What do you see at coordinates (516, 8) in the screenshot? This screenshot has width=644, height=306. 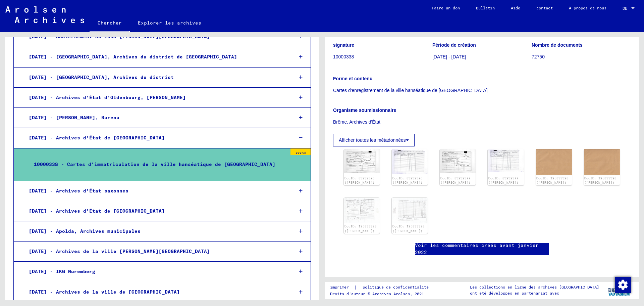 I see `font: Aide` at bounding box center [516, 8].